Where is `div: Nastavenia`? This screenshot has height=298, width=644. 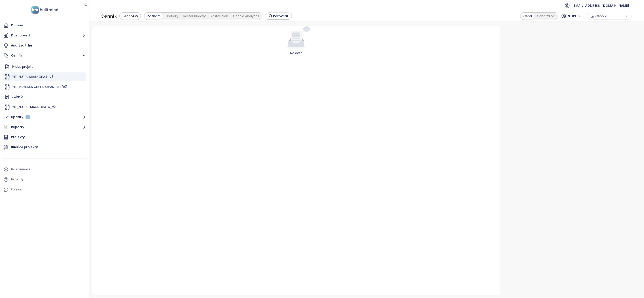
div: Nastavenia is located at coordinates (20, 169).